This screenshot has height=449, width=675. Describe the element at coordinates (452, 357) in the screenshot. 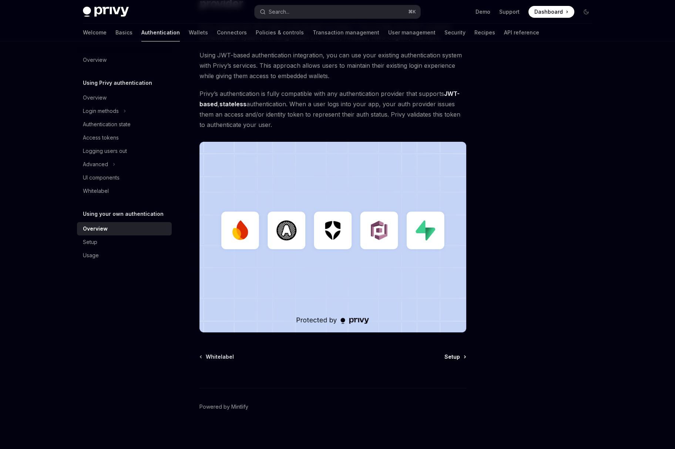

I see `span: Setup` at that location.